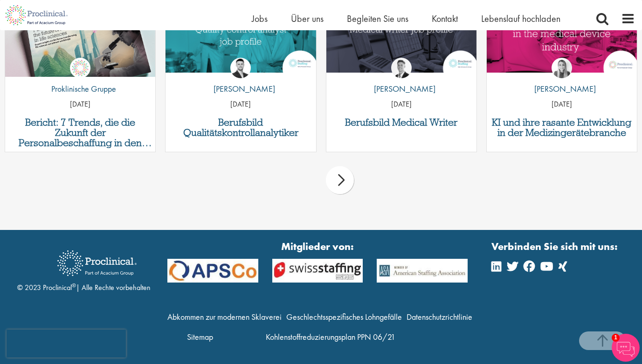  I want to click on a: Kohlenstoffreduzierungsplan PPN 06/21, so click(331, 337).